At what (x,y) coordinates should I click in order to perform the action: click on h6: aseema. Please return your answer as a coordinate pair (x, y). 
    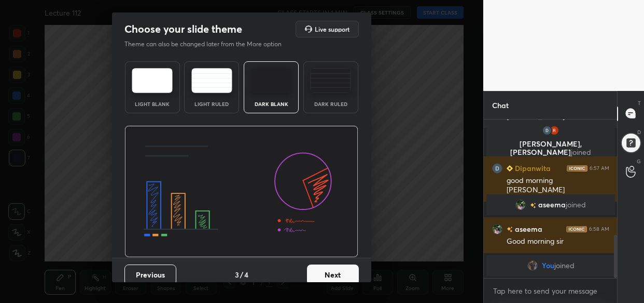
    Looking at the image, I should click on (528, 228).